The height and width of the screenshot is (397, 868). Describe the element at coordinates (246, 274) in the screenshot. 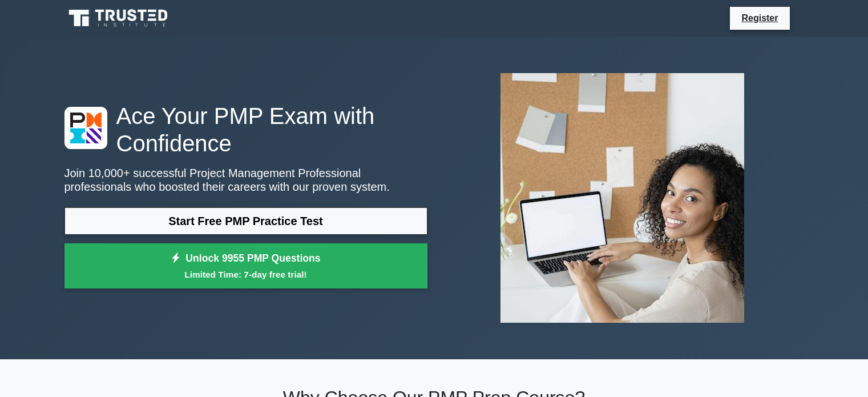

I see `small: Limited Time: 7-day free trial!` at that location.